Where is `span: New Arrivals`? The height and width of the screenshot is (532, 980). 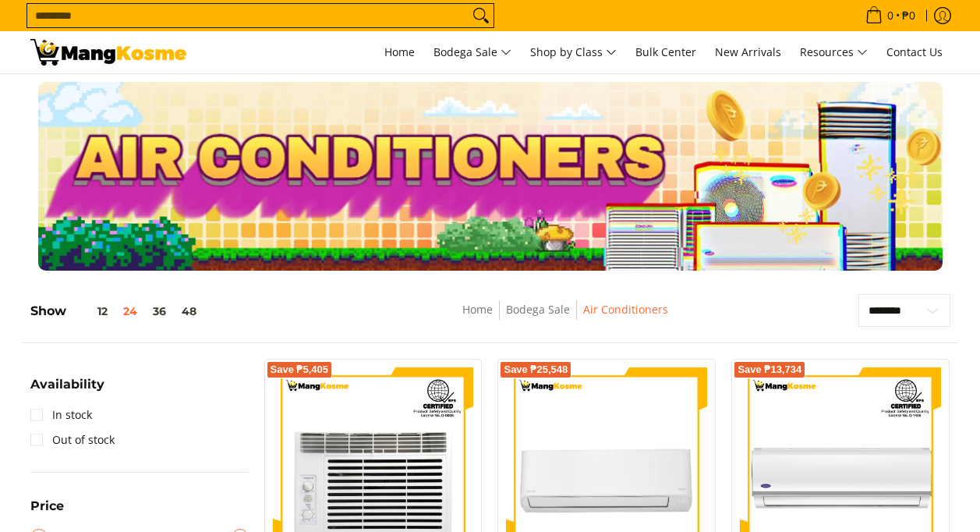 span: New Arrivals is located at coordinates (748, 52).